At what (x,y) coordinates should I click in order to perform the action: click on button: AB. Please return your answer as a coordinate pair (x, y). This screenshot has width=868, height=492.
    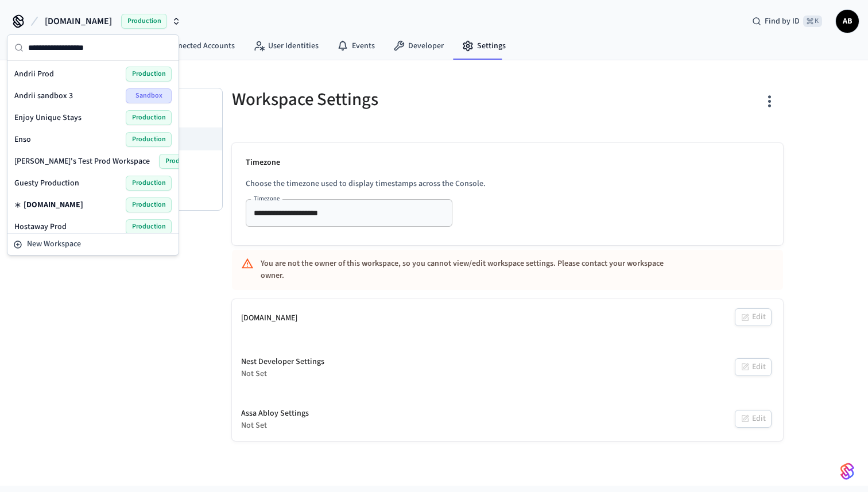
    Looking at the image, I should click on (847, 21).